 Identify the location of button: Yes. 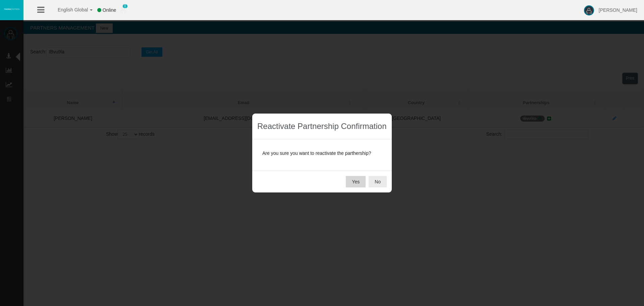
(356, 182).